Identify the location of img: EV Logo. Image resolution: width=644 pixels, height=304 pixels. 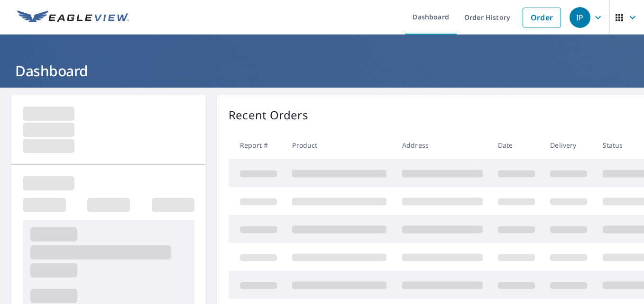
(73, 18).